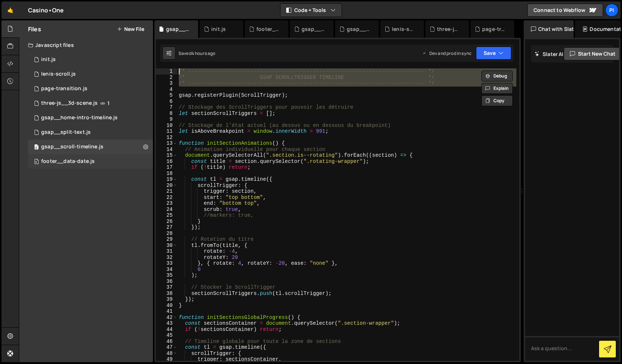 This screenshot has height=364, width=622. Describe the element at coordinates (167, 150) in the screenshot. I see `div: 14` at that location.